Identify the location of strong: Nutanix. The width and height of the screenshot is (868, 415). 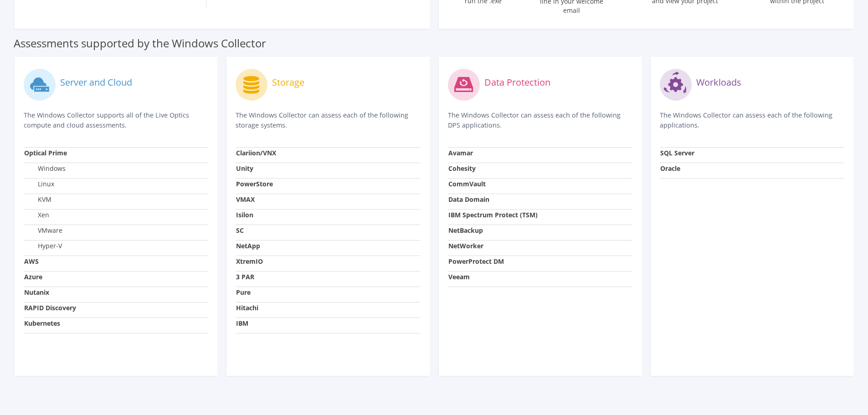
(37, 292).